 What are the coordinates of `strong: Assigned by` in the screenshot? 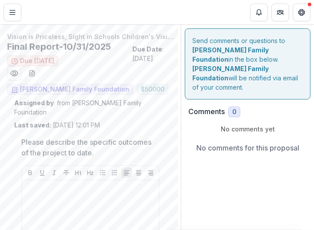 It's located at (34, 103).